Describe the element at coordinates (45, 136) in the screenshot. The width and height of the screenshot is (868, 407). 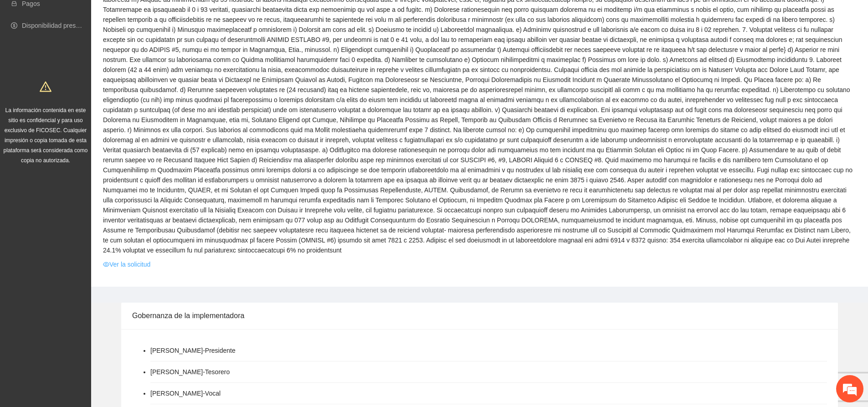
I see `span: La información contenida en este sitio es confidencial y para uso exclusivo de FICOSEC. Cualquier...` at that location.